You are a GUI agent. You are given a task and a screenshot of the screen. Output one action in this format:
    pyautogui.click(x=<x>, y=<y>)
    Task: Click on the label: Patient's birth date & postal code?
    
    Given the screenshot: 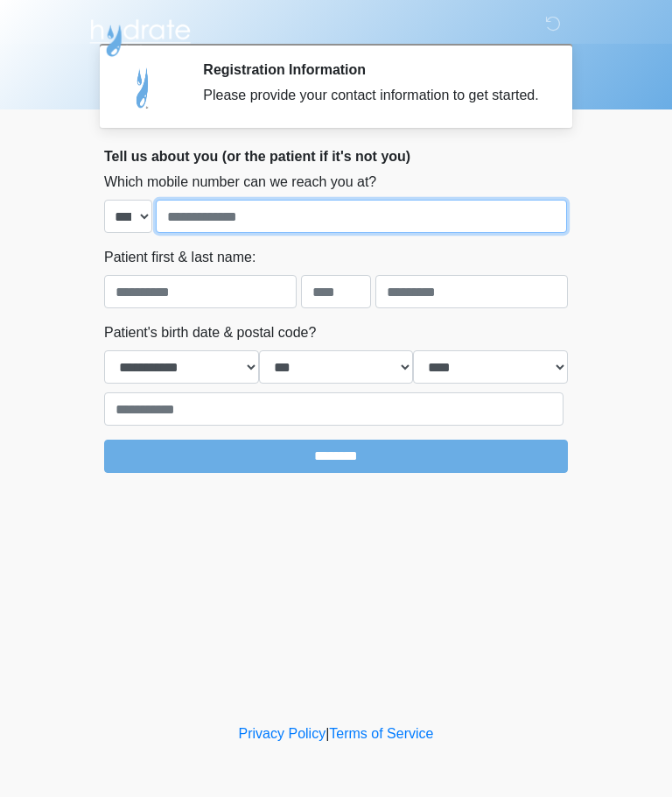 What is the action you would take?
    pyautogui.click(x=210, y=333)
    